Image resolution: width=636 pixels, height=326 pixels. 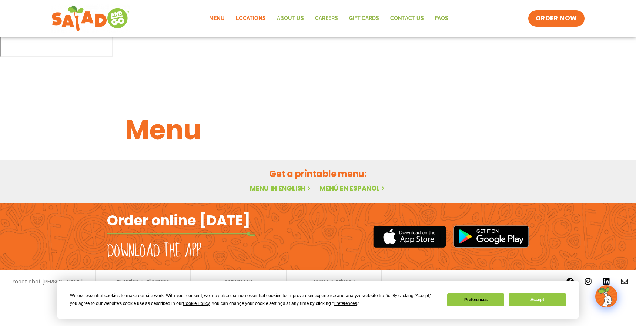 I want to click on a: Menu in English, so click(x=281, y=188).